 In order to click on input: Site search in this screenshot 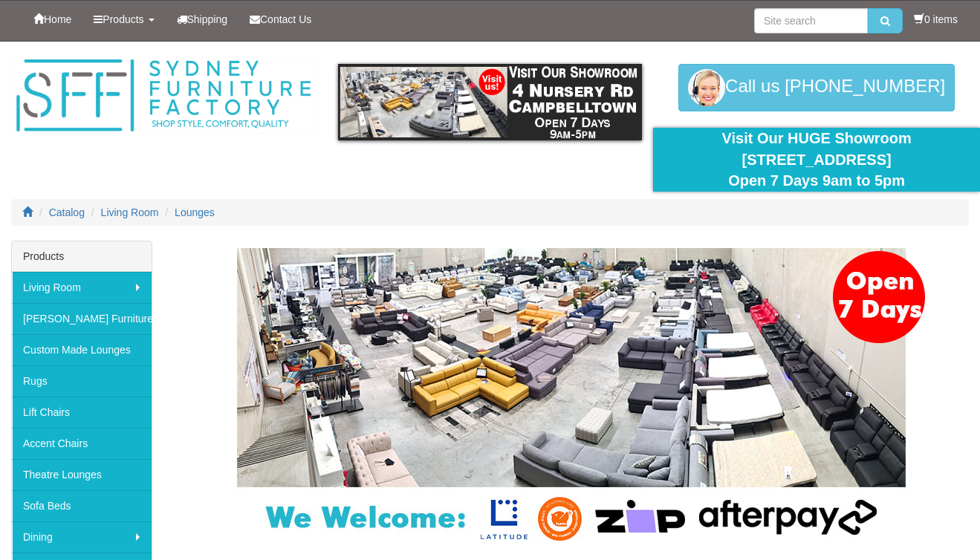, I will do `click(810, 21)`.